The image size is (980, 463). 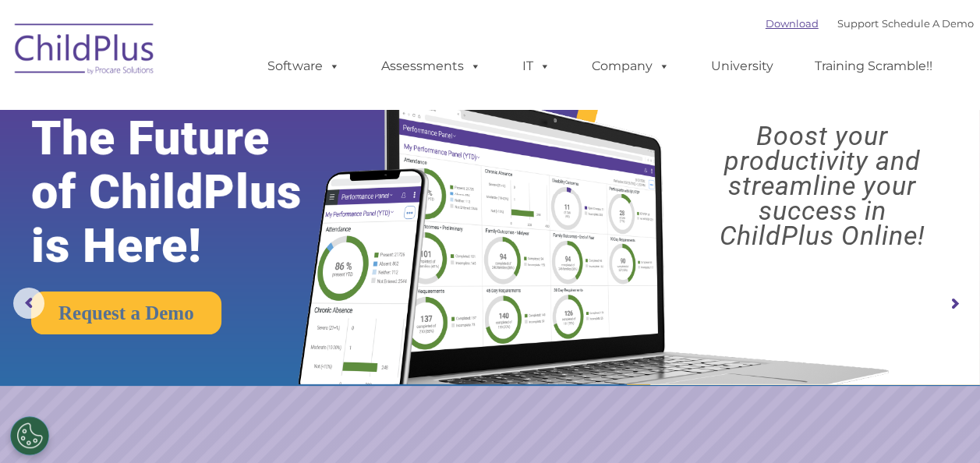 What do you see at coordinates (240, 108) in the screenshot?
I see `span: Last name` at bounding box center [240, 108].